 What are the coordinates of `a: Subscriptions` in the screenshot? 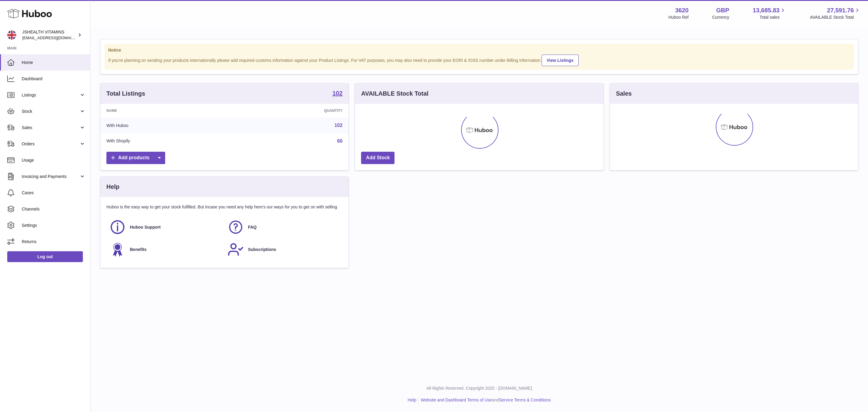 It's located at (284, 250).